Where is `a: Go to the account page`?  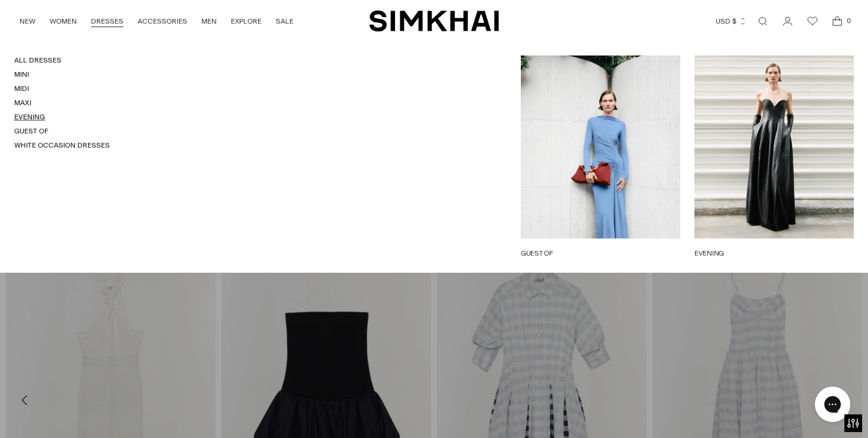 a: Go to the account page is located at coordinates (788, 21).